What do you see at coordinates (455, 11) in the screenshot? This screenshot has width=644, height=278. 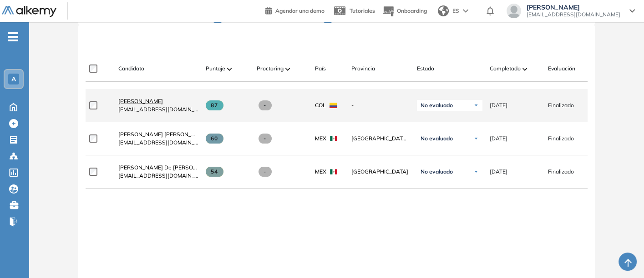 I see `span: ES` at bounding box center [455, 11].